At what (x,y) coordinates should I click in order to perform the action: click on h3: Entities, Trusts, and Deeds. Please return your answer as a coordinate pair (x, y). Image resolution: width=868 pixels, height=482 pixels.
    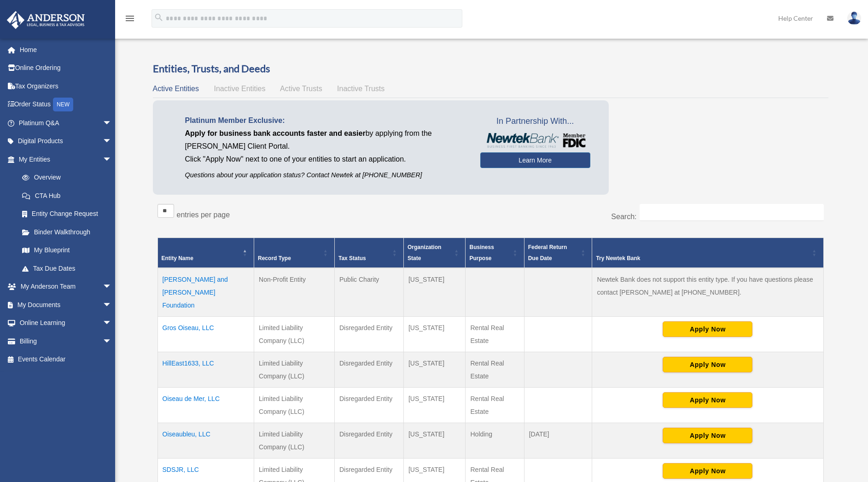
    Looking at the image, I should click on (490, 69).